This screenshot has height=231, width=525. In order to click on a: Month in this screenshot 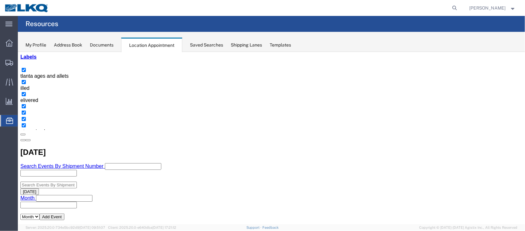, I will do `click(10, 146)`.